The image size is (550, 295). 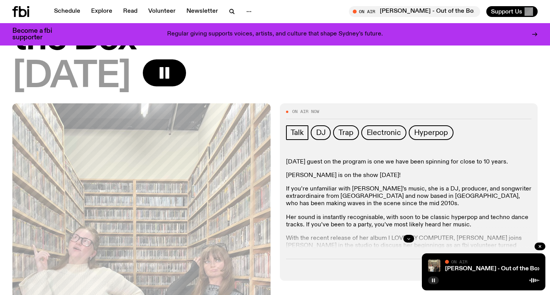 What do you see at coordinates (431, 133) in the screenshot?
I see `a: Hyperpop` at bounding box center [431, 133].